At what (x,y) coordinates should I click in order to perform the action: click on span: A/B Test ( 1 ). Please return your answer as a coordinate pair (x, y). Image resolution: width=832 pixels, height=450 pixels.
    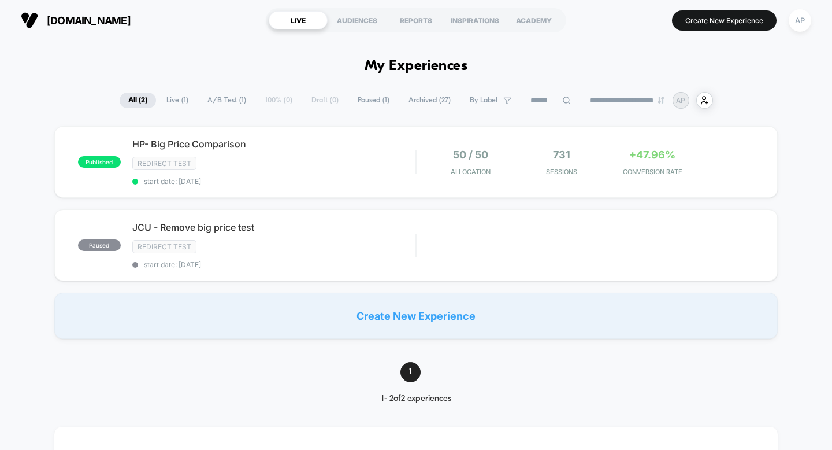
    Looking at the image, I should click on (227, 100).